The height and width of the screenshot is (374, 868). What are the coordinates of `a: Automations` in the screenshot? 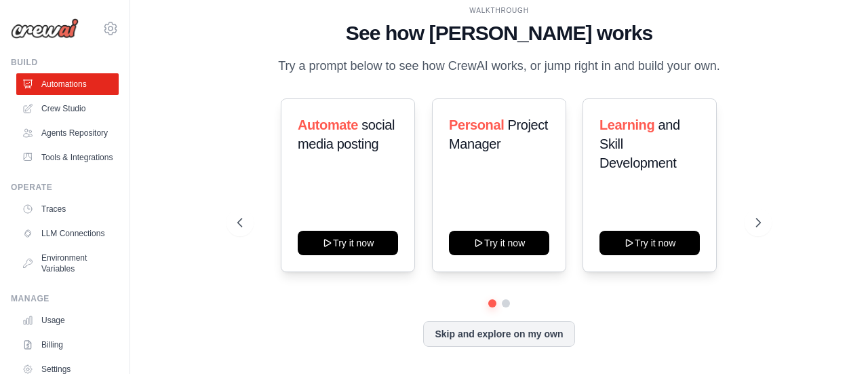 It's located at (68, 84).